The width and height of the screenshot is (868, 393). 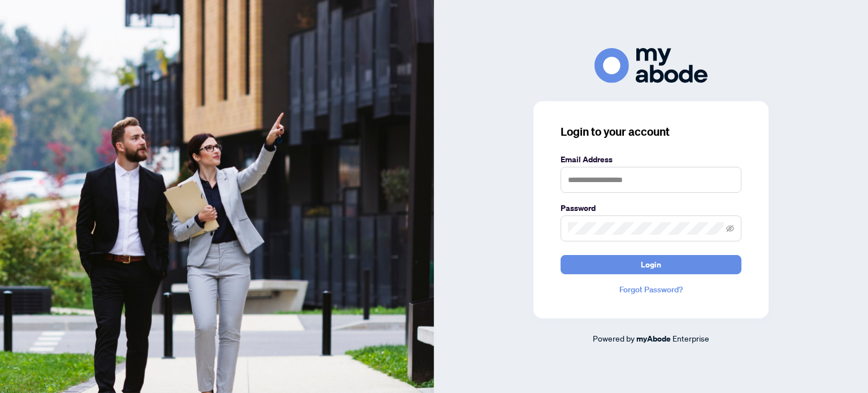 I want to click on span: eye-invisible, so click(x=730, y=229).